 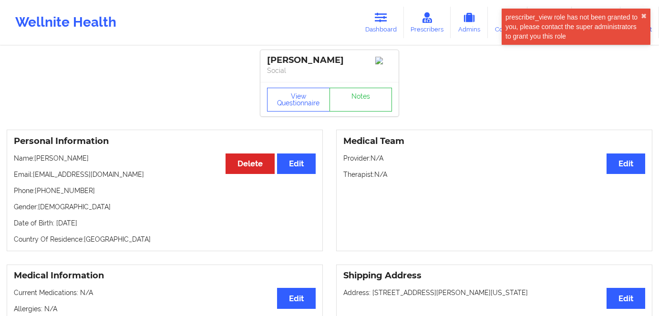 I want to click on img: Image%2Fplaceholer-image.png, so click(x=384, y=61).